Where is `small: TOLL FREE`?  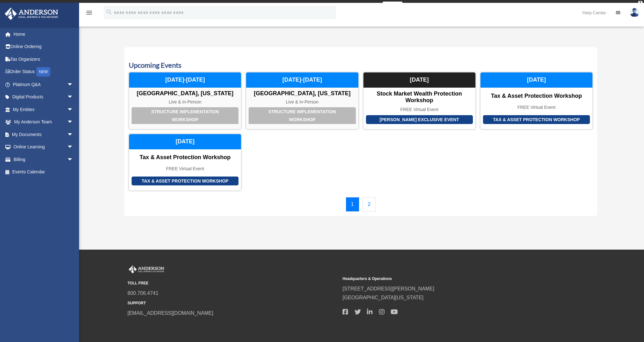 small: TOLL FREE is located at coordinates (233, 283).